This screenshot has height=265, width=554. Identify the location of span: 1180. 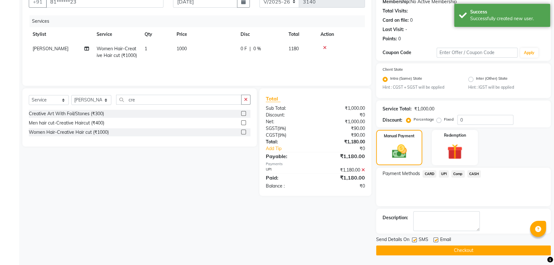
(294, 49).